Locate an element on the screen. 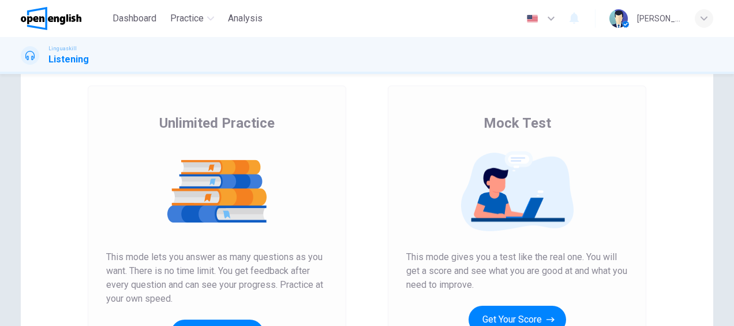 This screenshot has width=734, height=326. span: Mock Test is located at coordinates (517, 123).